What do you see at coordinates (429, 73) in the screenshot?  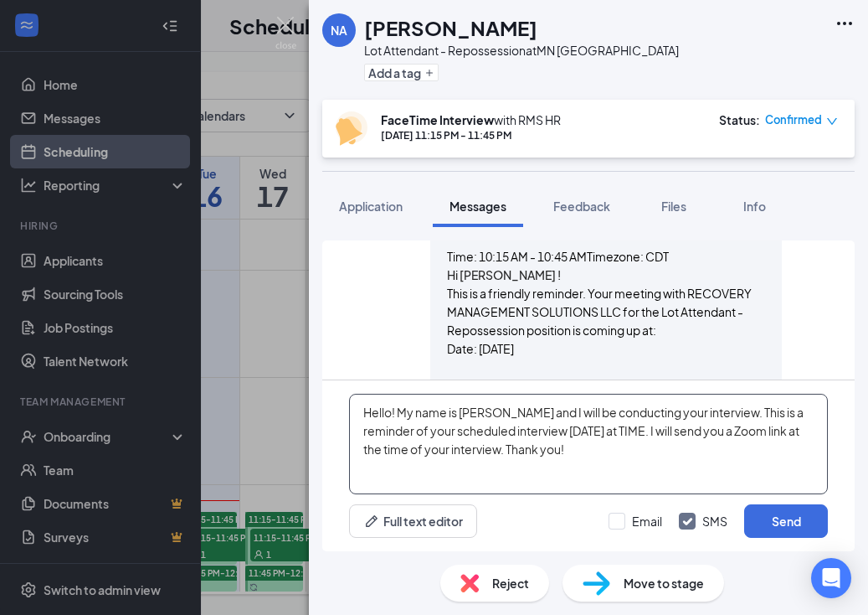 I see `svg: Plus` at bounding box center [429, 73].